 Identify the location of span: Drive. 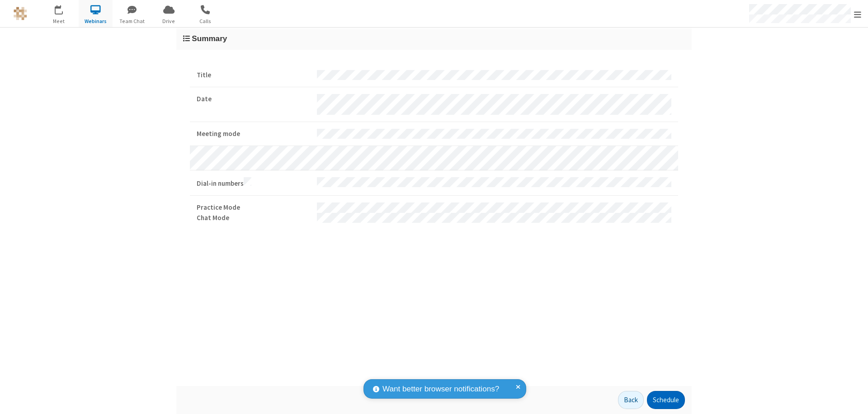
(169, 21).